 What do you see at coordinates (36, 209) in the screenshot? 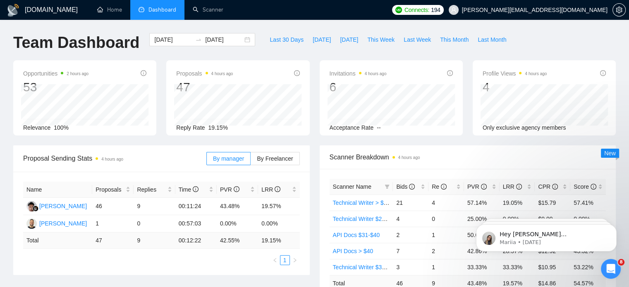
I see `img: gigradar-bm.png` at bounding box center [36, 209].